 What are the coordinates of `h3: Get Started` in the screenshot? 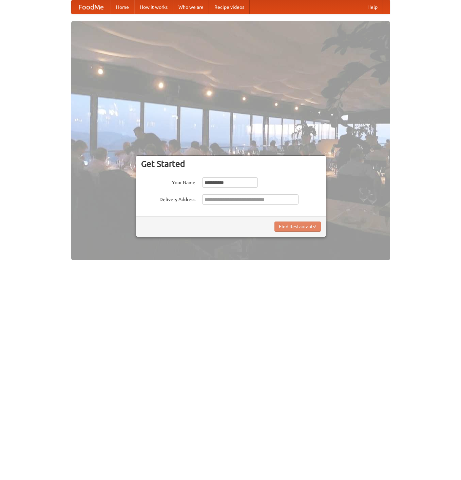 It's located at (231, 164).